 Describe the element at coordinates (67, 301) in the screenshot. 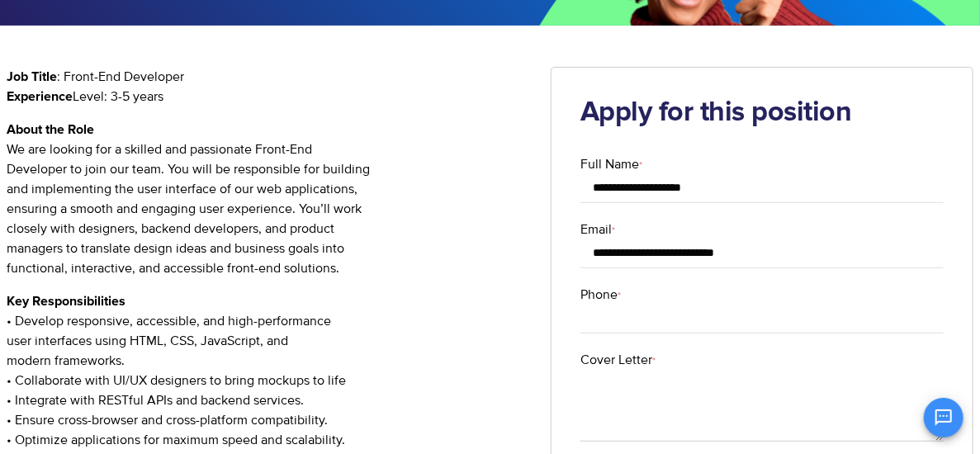

I see `strong: Key Responsibilities` at that location.